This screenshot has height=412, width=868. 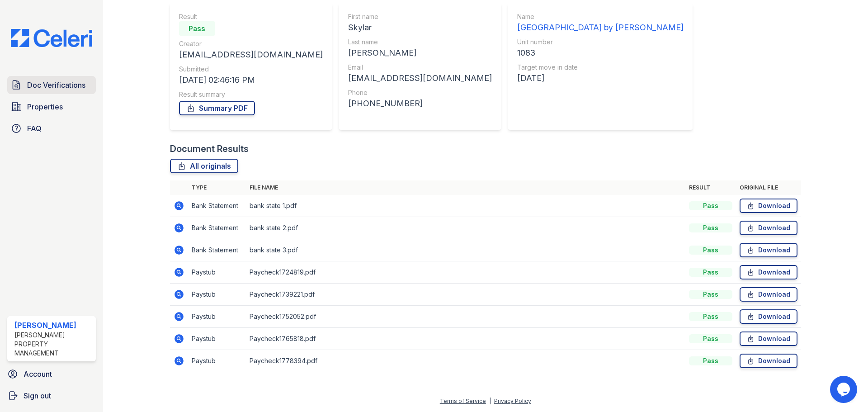 I want to click on div: Skylar, so click(x=420, y=28).